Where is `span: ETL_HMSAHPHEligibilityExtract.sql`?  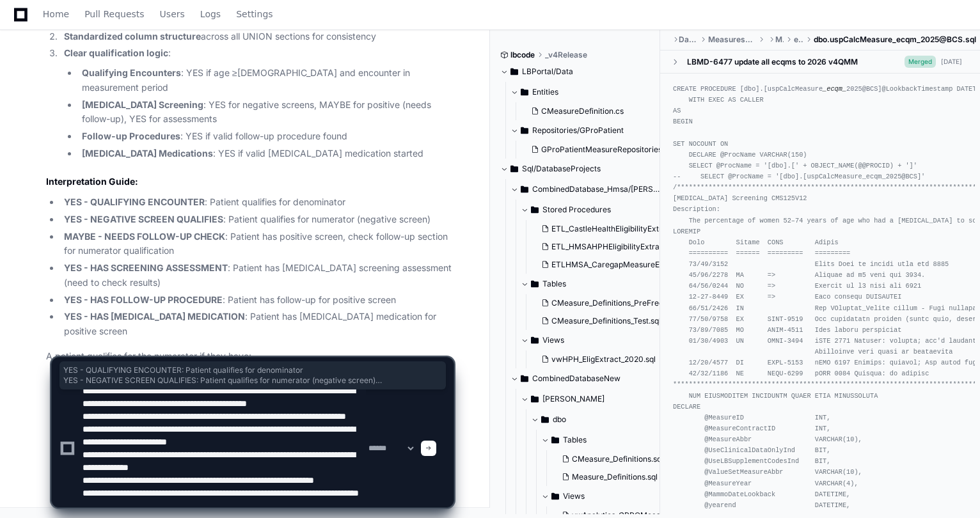 span: ETL_HMSAHPHEligibilityExtract.sql is located at coordinates (615, 247).